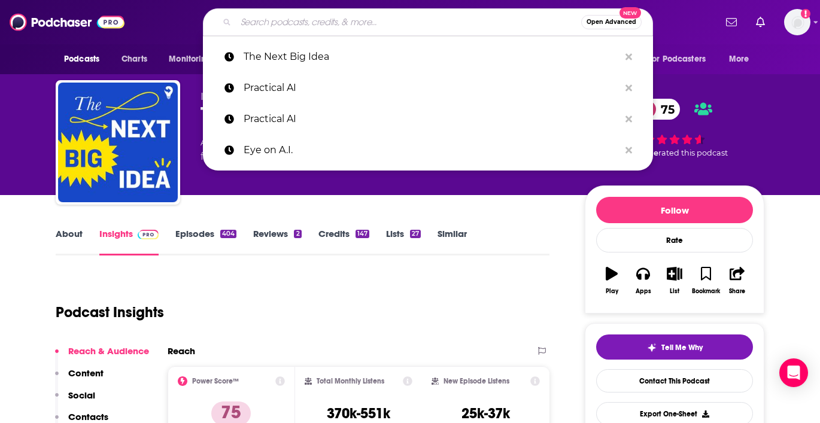 The image size is (820, 423). Describe the element at coordinates (797, 22) in the screenshot. I see `img: User Profile` at that location.